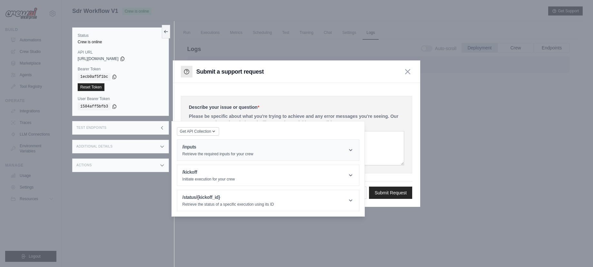  I want to click on h3: Additional Details, so click(95, 146).